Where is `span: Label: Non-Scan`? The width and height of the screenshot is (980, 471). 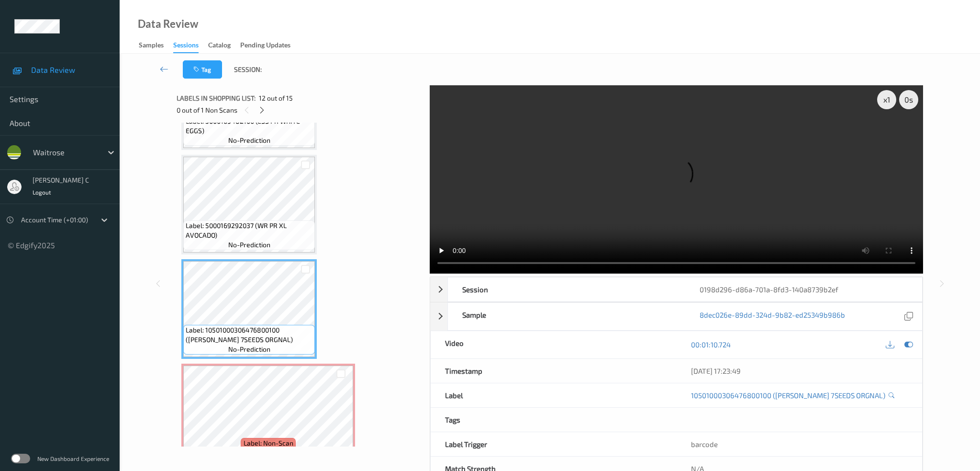
span: Label: Non-Scan is located at coordinates (268, 443).